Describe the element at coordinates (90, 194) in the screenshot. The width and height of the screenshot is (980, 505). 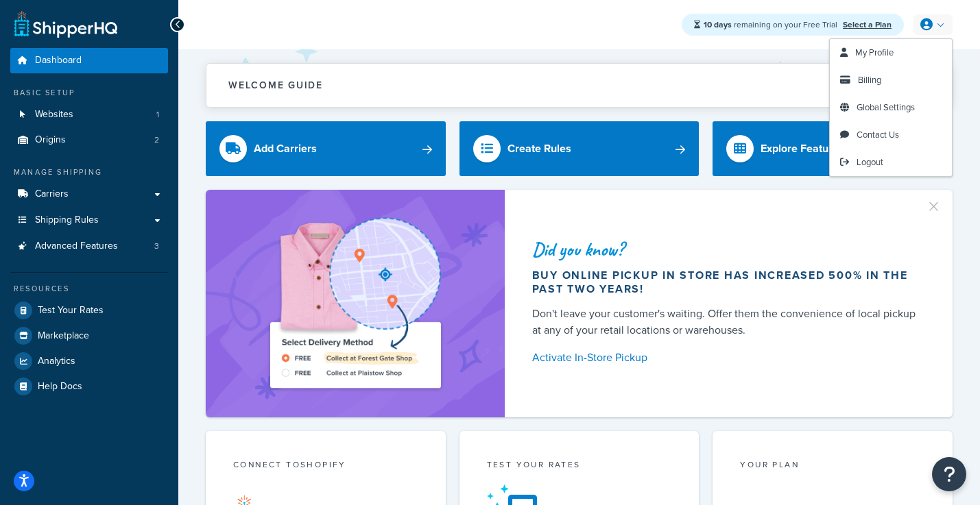
I see `a: Carriers` at that location.